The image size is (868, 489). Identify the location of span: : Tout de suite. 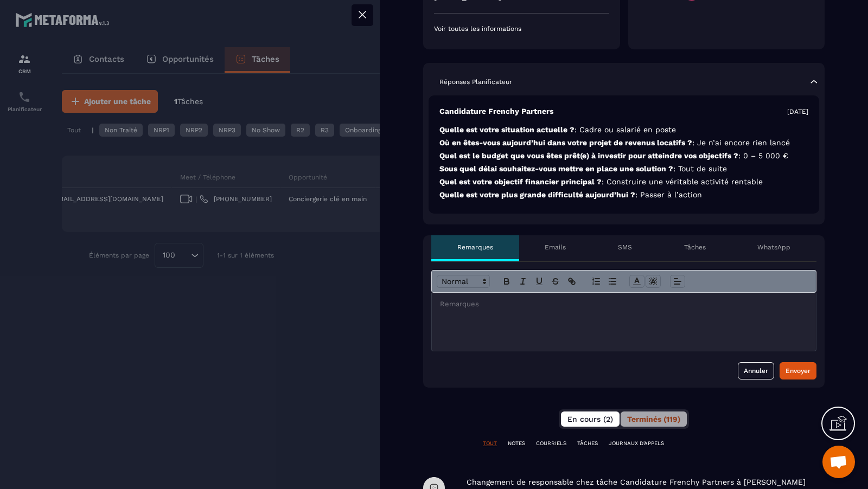
(700, 169).